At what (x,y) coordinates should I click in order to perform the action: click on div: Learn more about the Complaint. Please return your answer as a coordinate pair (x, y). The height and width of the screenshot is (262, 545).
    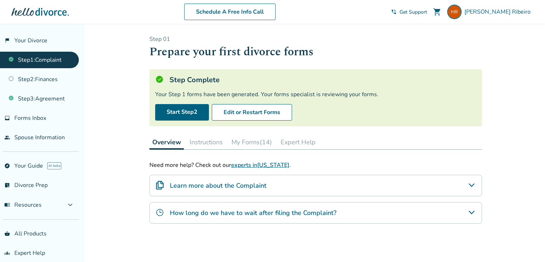
    Looking at the image, I should click on (316, 185).